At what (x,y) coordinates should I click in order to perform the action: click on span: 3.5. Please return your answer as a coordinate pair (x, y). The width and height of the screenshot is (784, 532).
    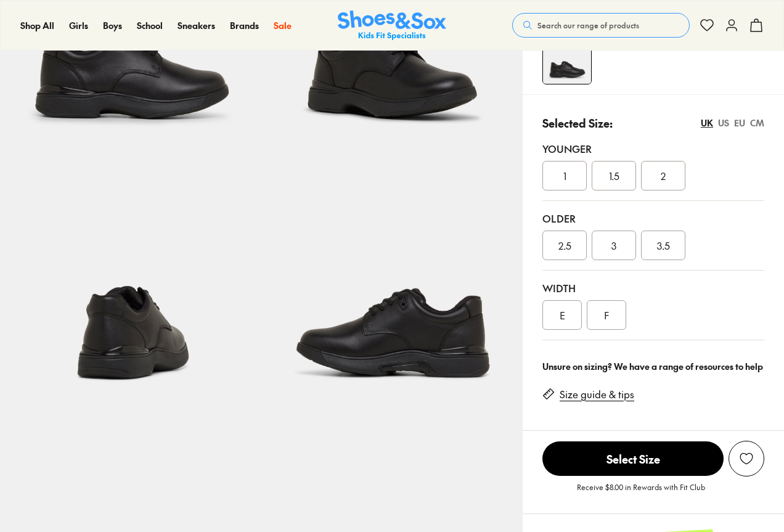
    Looking at the image, I should click on (663, 245).